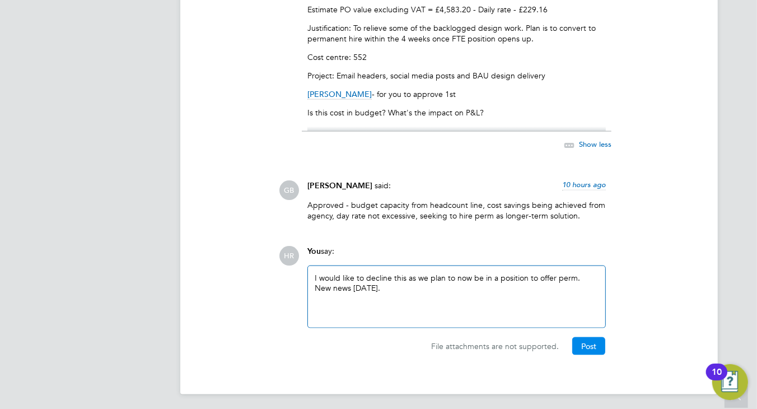 The height and width of the screenshot is (409, 757). What do you see at coordinates (717, 379) in the screenshot?
I see `div: 10` at bounding box center [717, 379].